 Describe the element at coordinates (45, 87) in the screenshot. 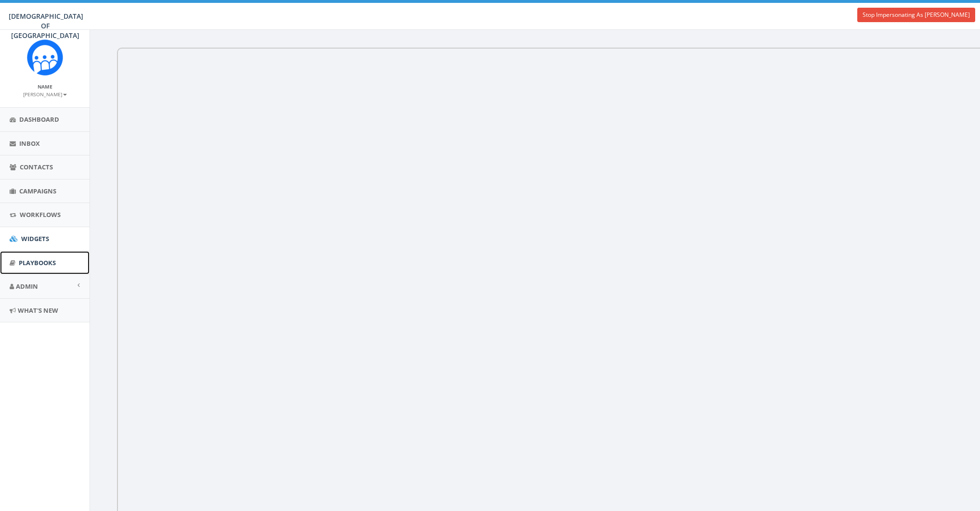

I see `small: Name` at that location.